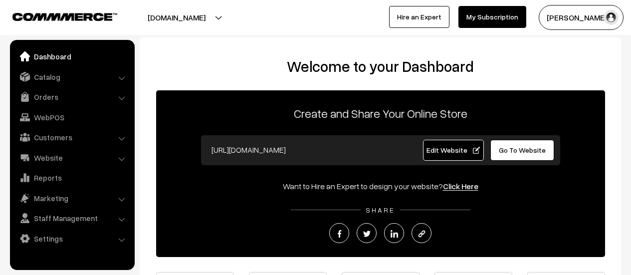 The height and width of the screenshot is (275, 631). What do you see at coordinates (522, 150) in the screenshot?
I see `a: Go To Website` at bounding box center [522, 150].